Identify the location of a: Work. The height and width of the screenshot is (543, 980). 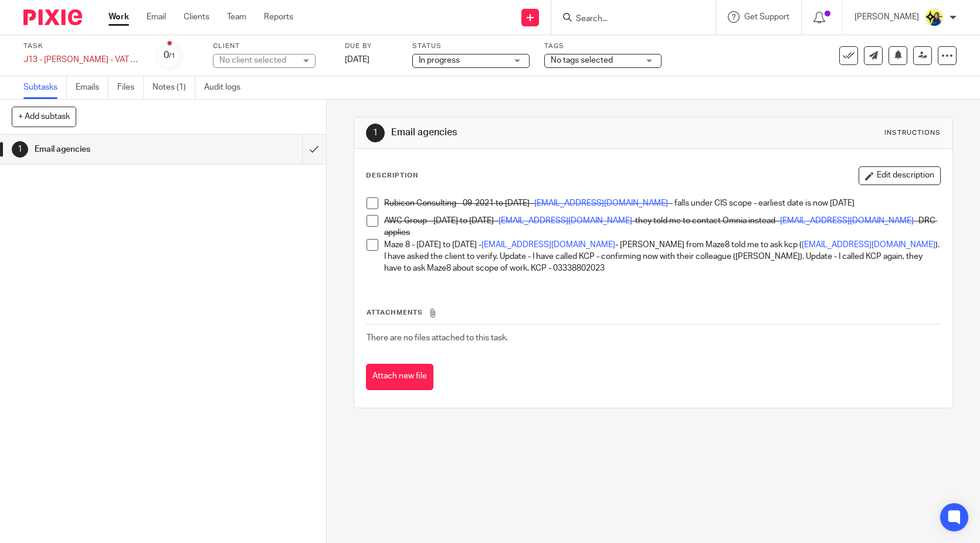
(119, 17).